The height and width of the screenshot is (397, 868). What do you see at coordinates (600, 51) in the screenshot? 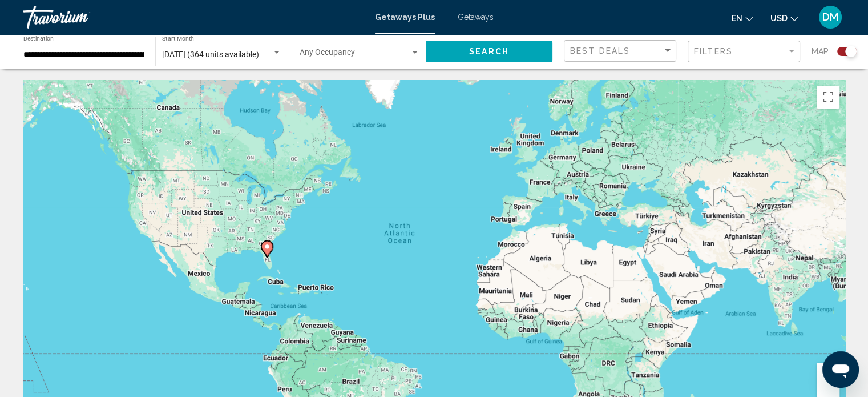
I see `span: Best Deals` at bounding box center [600, 51].